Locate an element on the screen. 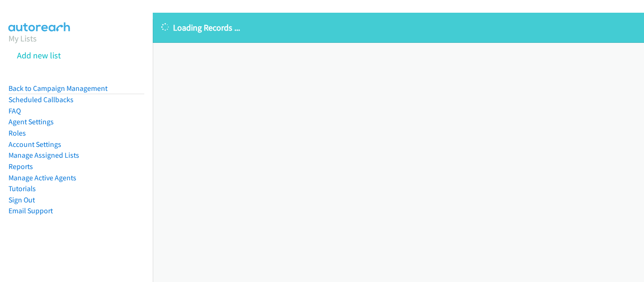 The height and width of the screenshot is (282, 644). a: My Lists is located at coordinates (23, 38).